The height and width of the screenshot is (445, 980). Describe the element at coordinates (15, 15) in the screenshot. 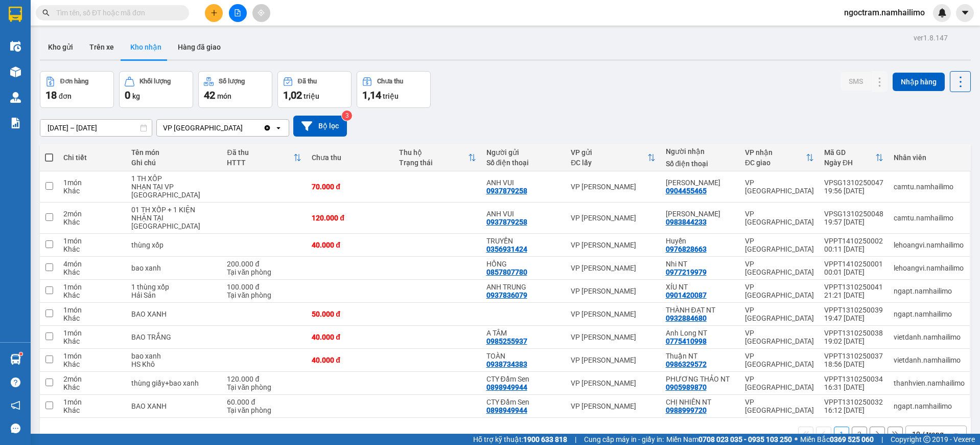

I see `img: logo-vxr` at that location.